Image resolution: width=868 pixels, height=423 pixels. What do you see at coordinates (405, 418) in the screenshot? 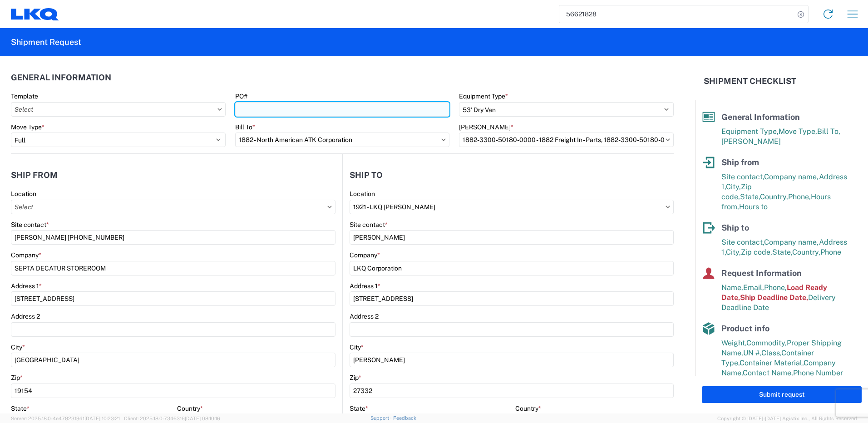
I see `a: Feedback` at bounding box center [405, 418].